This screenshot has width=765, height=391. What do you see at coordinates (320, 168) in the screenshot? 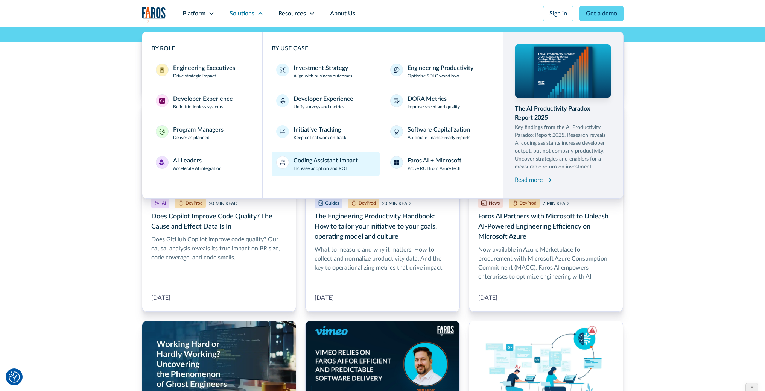
I see `p: Increase adoption and ROI` at bounding box center [320, 168].